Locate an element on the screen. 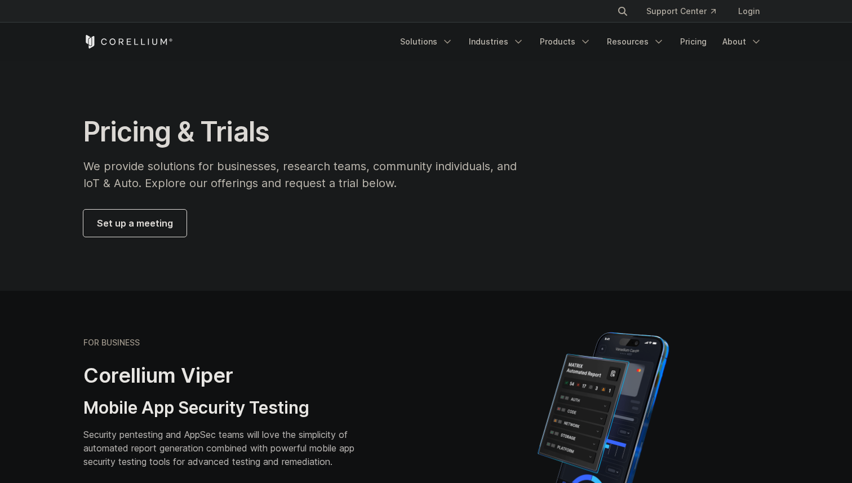  a: Products is located at coordinates (565, 42).